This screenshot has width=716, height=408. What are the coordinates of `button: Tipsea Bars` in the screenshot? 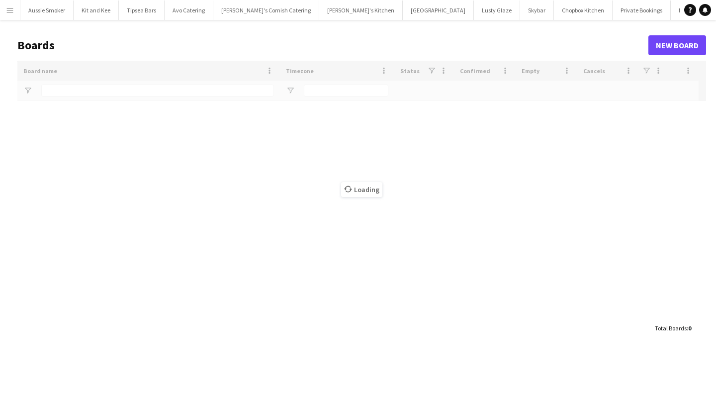 It's located at (142, 10).